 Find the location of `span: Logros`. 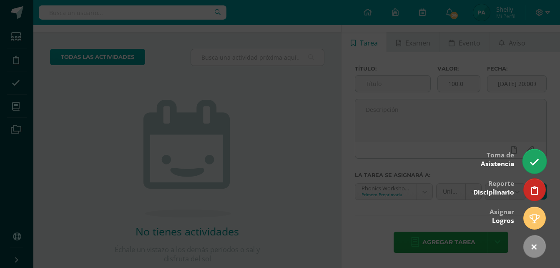

span: Logros is located at coordinates (503, 220).